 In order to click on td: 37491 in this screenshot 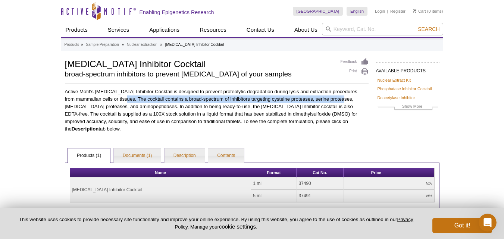, I will do `click(320, 196)`.